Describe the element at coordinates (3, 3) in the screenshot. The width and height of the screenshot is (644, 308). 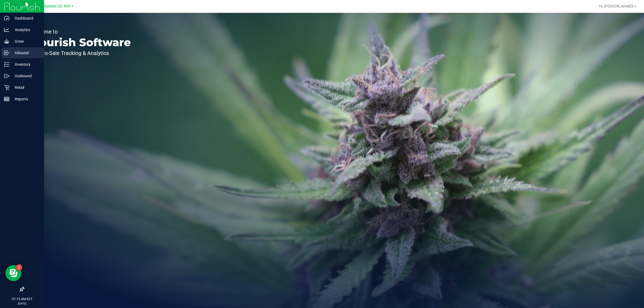
I see `span: 1` at that location.